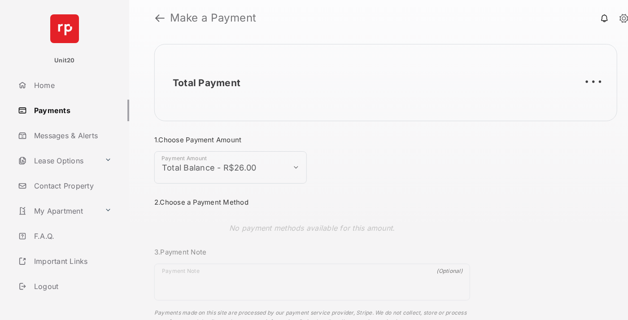  I want to click on h2: Total Payment, so click(206, 83).